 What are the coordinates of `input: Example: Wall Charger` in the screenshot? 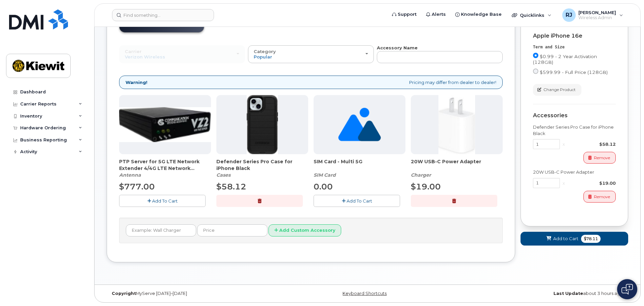 It's located at (161, 230).